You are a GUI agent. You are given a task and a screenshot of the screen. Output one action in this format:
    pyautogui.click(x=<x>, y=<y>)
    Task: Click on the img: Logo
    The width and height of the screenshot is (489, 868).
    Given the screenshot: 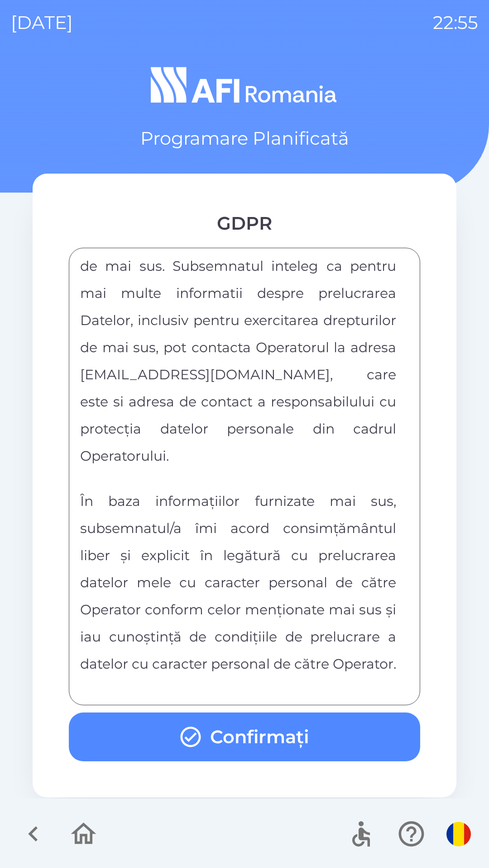 What is the action you would take?
    pyautogui.click(x=244, y=85)
    